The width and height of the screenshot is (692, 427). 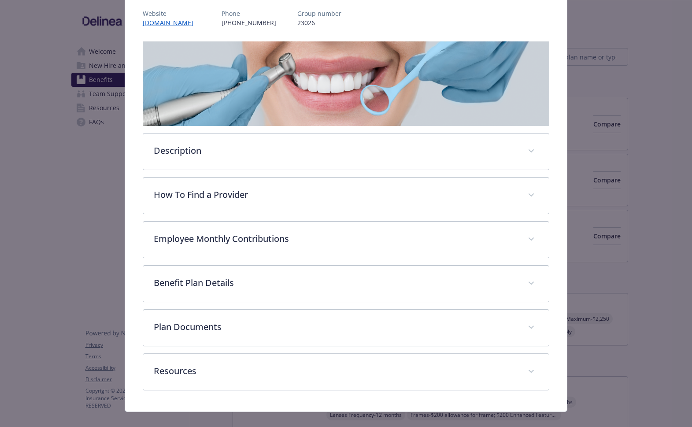 I want to click on p: How To Find a Provider, so click(x=335, y=195).